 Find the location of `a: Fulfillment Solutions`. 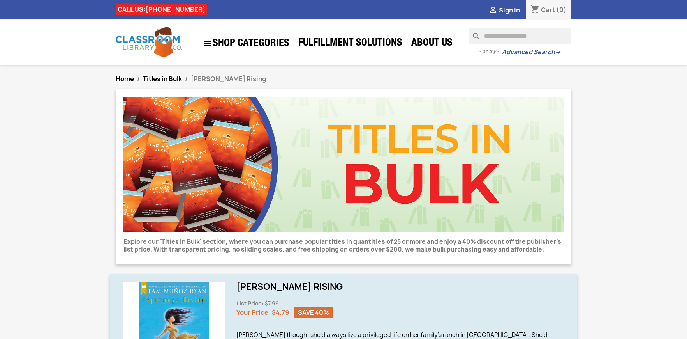

a: Fulfillment Solutions is located at coordinates (350, 44).